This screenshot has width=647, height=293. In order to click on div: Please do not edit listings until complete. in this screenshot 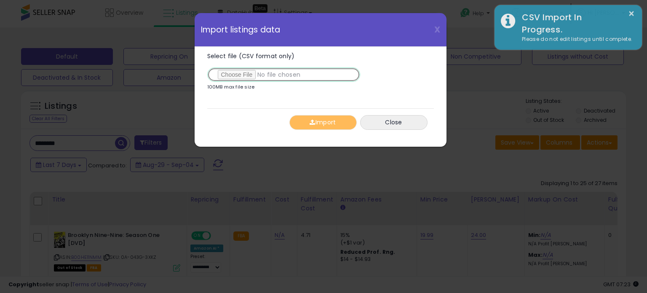, I will do `click(576, 39)`.